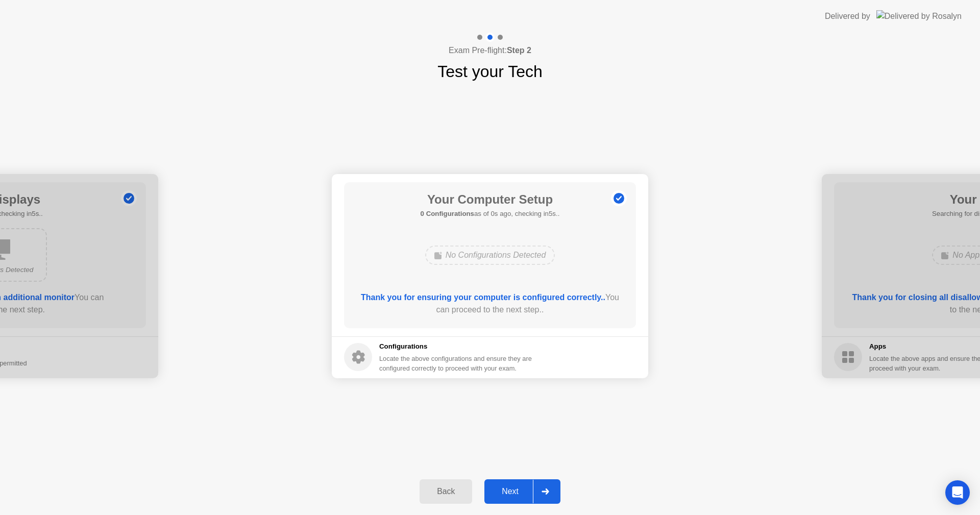 Image resolution: width=980 pixels, height=515 pixels. Describe the element at coordinates (510, 492) in the screenshot. I see `div: Next` at that location.